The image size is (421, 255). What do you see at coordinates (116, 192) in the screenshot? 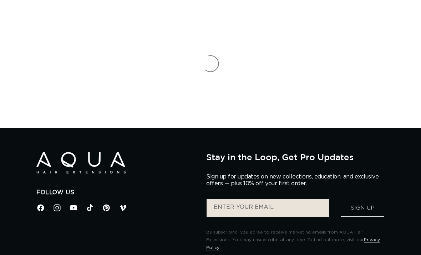
I see `h2: Follow Us` at bounding box center [116, 192].